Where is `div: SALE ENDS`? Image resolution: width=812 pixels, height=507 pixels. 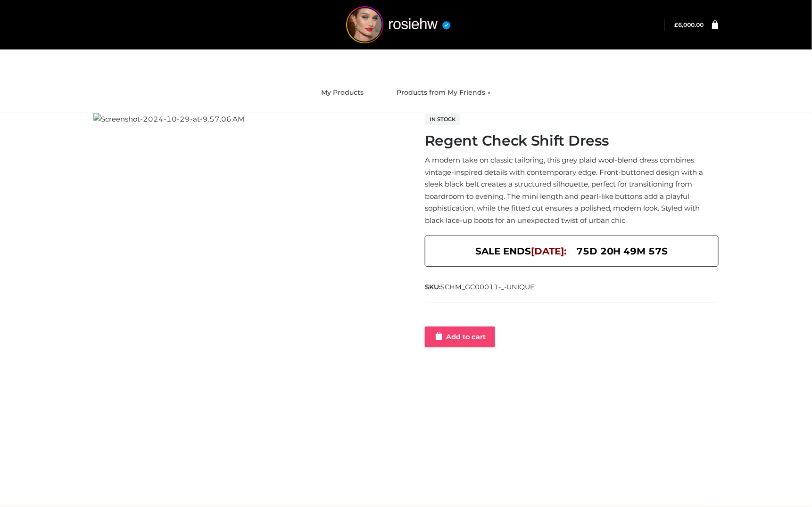 div: SALE ENDS is located at coordinates (571, 251).